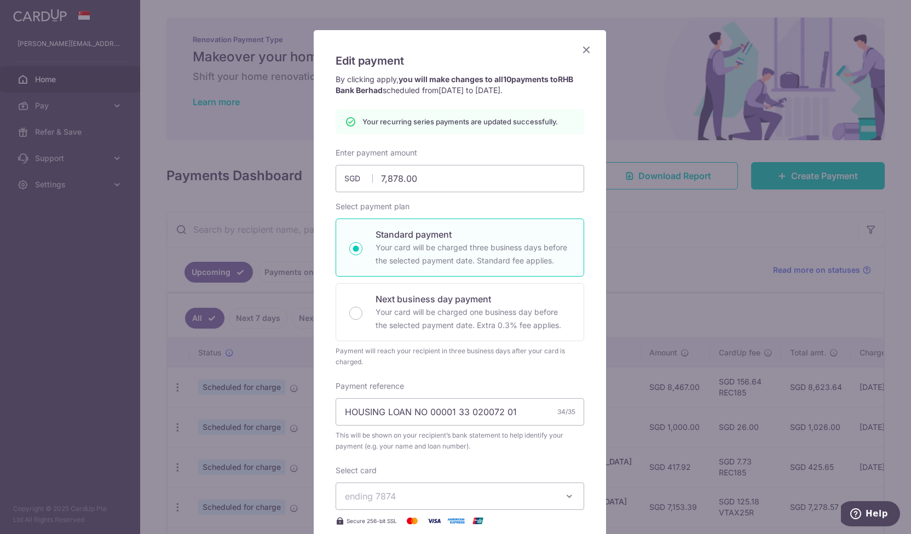 The height and width of the screenshot is (534, 911). Describe the element at coordinates (36, 13) in the screenshot. I see `span: Help` at that location.